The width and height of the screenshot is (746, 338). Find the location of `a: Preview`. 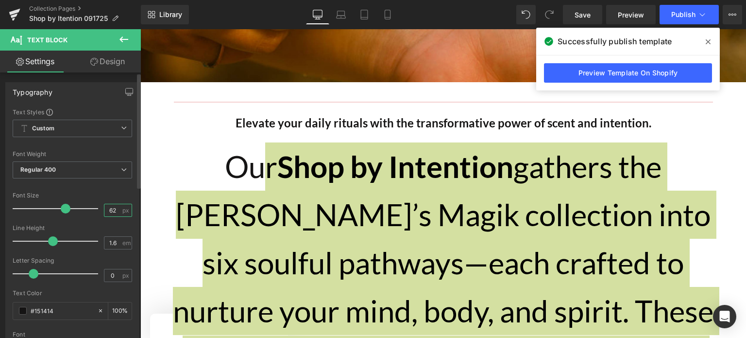

a: Preview is located at coordinates (631, 15).